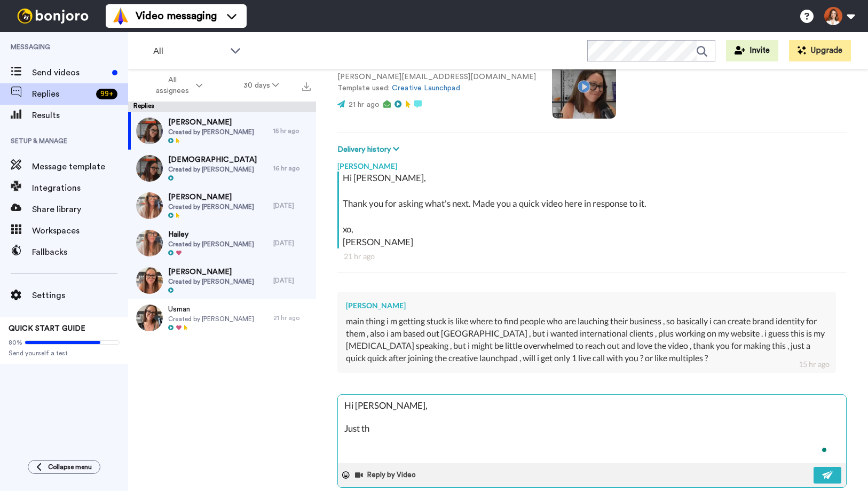  I want to click on span: Send yourself a test, so click(64, 353).